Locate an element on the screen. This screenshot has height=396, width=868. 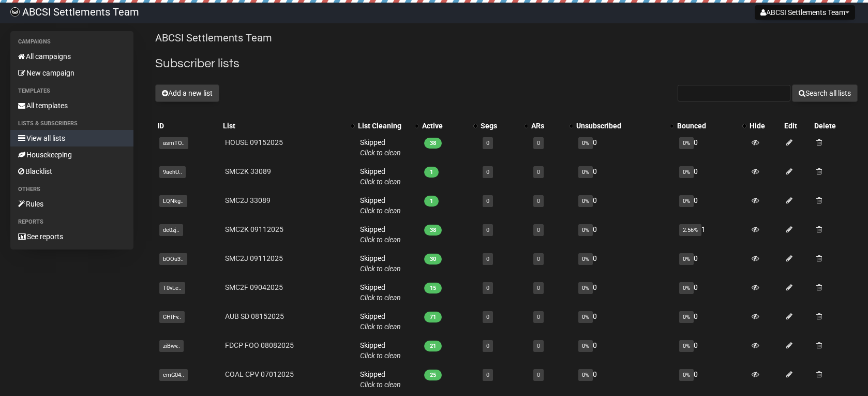
div: Delete is located at coordinates (835, 126).